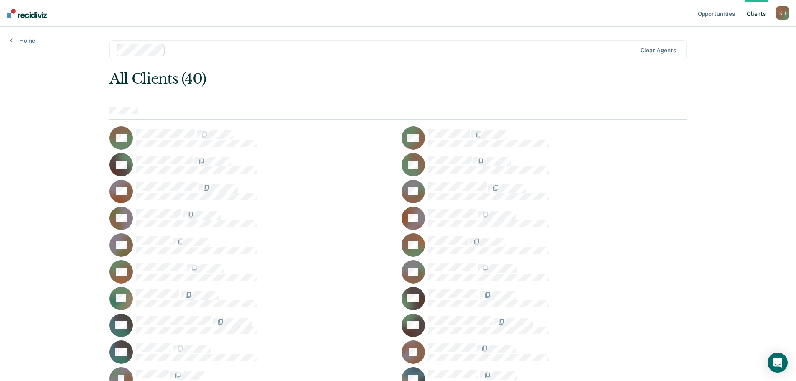 The width and height of the screenshot is (796, 381). Describe the element at coordinates (782, 13) in the screenshot. I see `button: KH` at that location.